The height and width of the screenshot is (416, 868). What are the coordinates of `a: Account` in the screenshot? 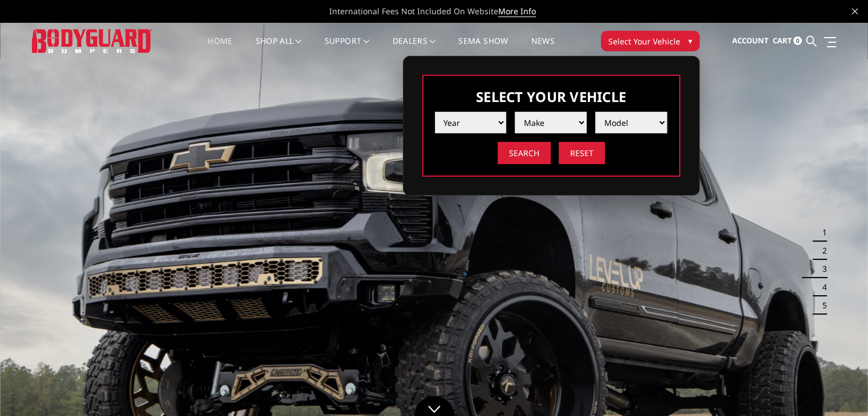 It's located at (750, 41).